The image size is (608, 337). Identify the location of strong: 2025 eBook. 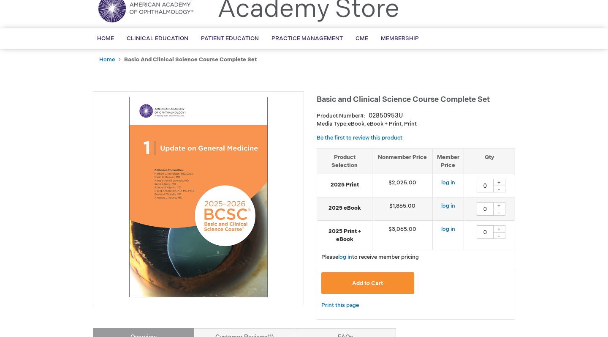
(345, 208).